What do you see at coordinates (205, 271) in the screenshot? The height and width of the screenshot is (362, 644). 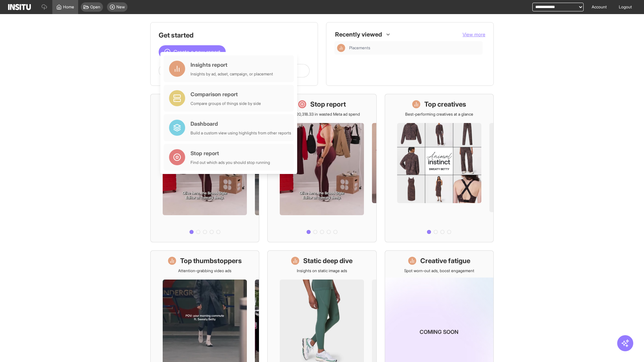 I see `p: Attention-grabbing video ads` at bounding box center [205, 271].